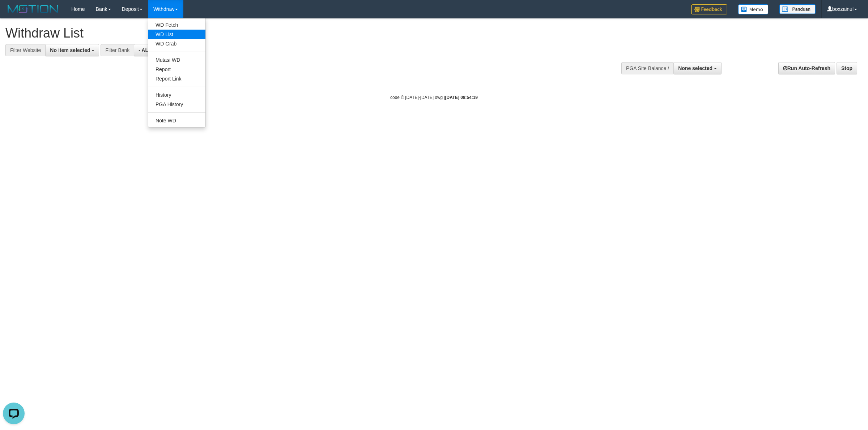  What do you see at coordinates (177, 60) in the screenshot?
I see `a: Mutasi WD` at bounding box center [177, 60].